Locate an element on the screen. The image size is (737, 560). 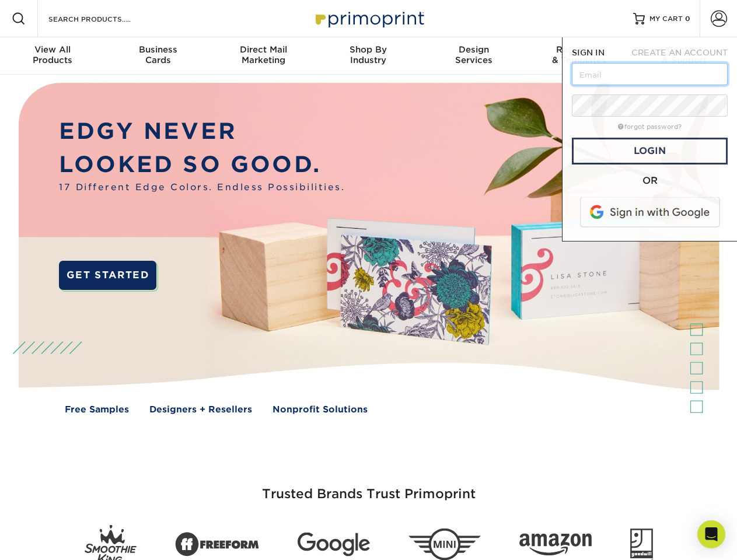
input: SEARCH PRODUCTS..... is located at coordinates (104, 19).